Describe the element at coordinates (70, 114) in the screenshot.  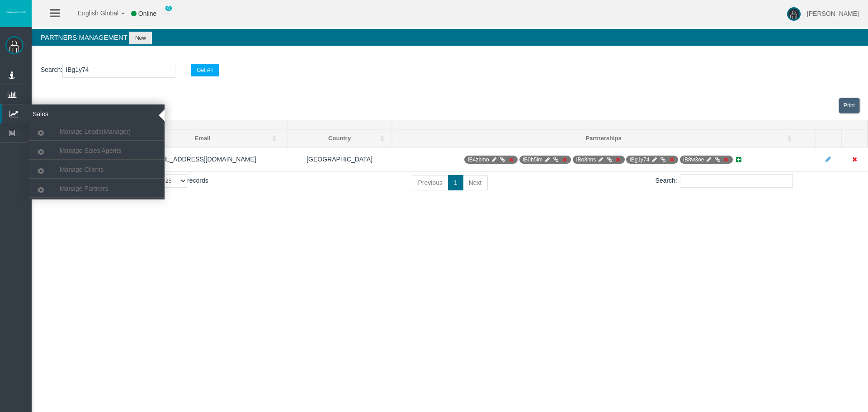
I see `span: Sales` at that location.